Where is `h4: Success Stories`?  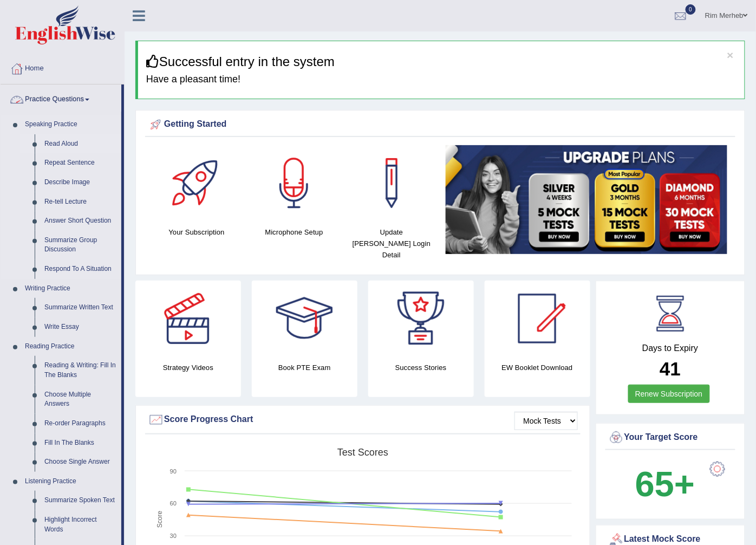 h4: Success Stories is located at coordinates (421, 367).